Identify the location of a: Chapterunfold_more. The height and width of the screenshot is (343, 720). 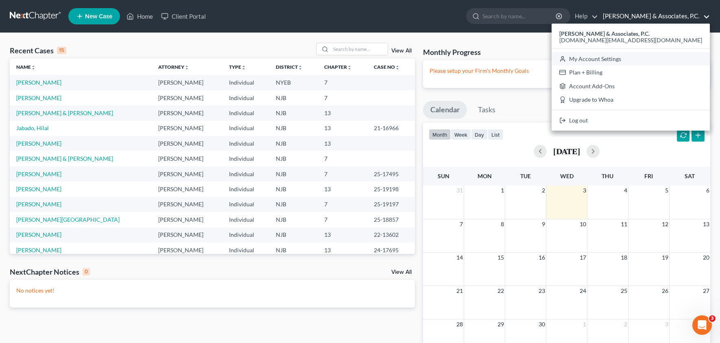
(338, 67).